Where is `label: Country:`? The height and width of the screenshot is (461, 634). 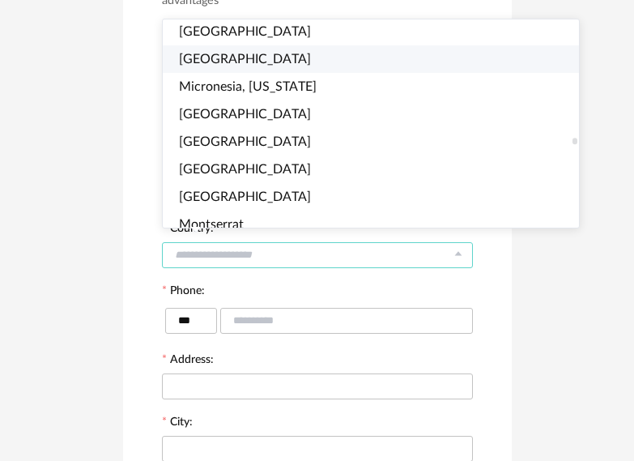 label: Country: is located at coordinates (188, 230).